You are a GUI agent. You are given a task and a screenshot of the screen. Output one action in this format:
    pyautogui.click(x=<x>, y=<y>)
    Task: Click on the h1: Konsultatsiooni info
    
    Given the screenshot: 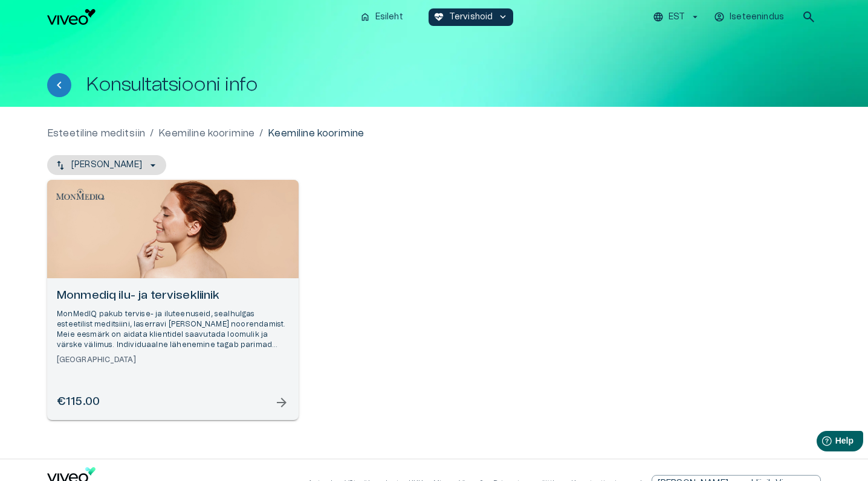 What is the action you would take?
    pyautogui.click(x=171, y=85)
    